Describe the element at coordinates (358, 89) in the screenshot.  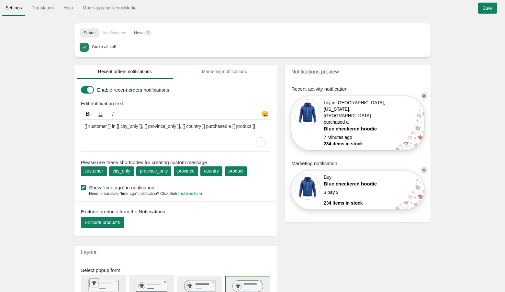
I see `div: Recent activity notification` at that location.